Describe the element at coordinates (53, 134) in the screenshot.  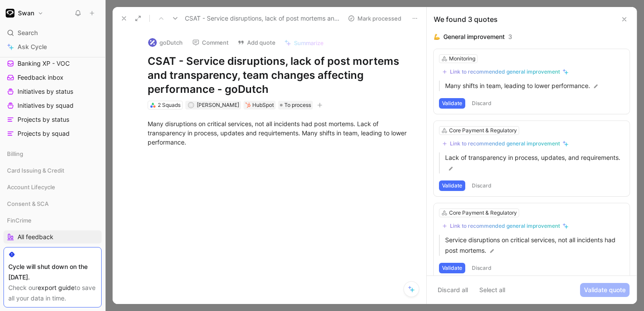
I see `a: Projects by squad` at that location.